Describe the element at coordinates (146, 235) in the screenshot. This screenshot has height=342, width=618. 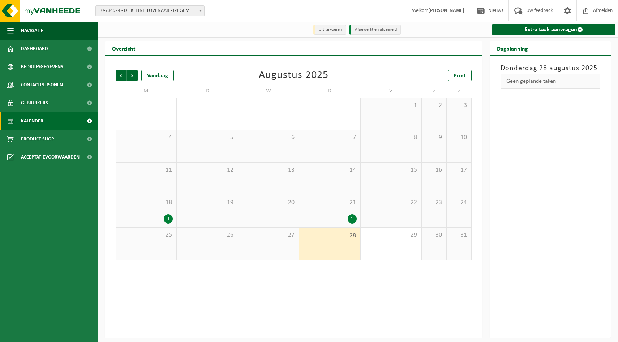
I see `span: 25` at that location.